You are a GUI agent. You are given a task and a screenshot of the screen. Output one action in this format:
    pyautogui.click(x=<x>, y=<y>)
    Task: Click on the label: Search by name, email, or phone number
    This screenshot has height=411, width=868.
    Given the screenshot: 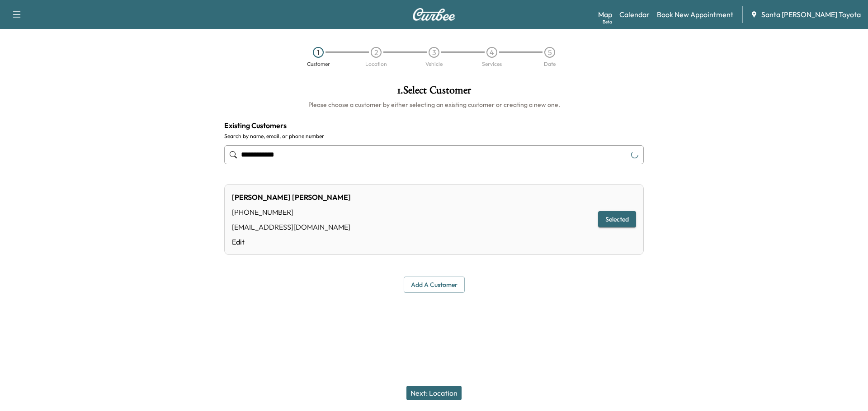 What is the action you would take?
    pyautogui.click(x=434, y=137)
    